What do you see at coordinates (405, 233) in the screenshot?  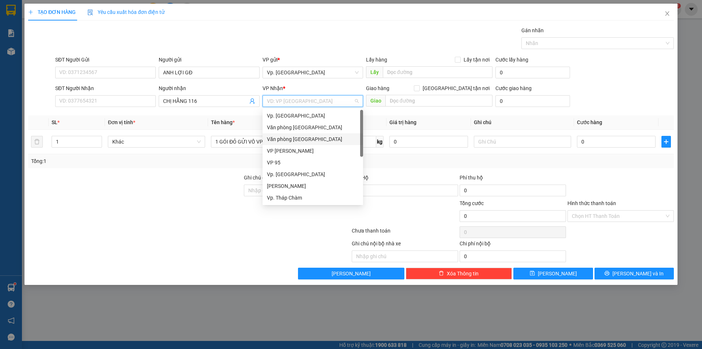 I see `div: Chưa thanh toán` at bounding box center [405, 233].